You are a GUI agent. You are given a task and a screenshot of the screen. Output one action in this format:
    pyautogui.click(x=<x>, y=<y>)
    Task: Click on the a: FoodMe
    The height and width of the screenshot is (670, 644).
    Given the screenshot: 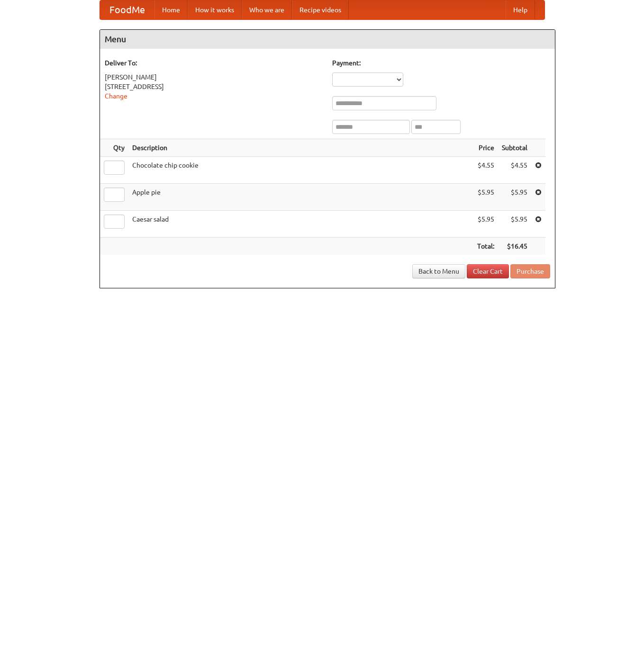 What is the action you would take?
    pyautogui.click(x=127, y=10)
    